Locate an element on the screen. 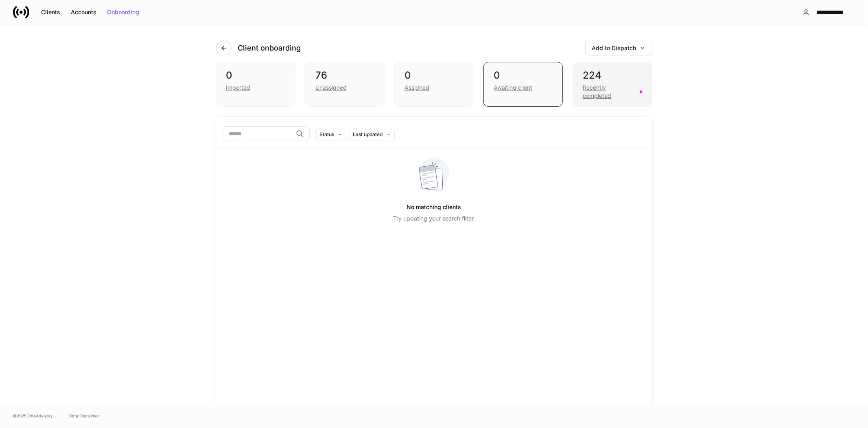  div: Recently completed is located at coordinates (609, 91).